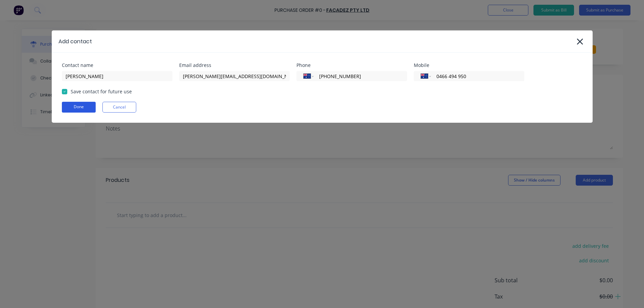  Describe the element at coordinates (79, 107) in the screenshot. I see `button: Done` at that location.